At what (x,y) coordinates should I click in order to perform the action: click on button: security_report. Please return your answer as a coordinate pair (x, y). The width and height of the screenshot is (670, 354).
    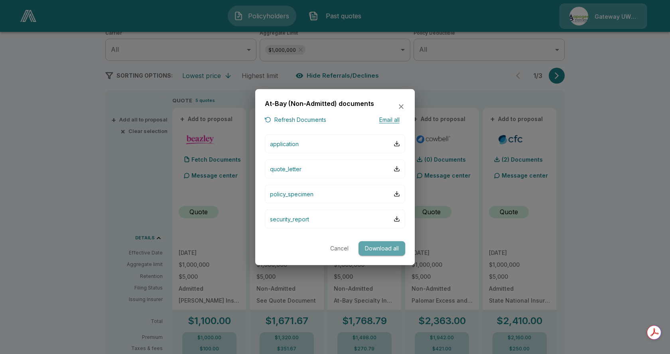
    Looking at the image, I should click on (335, 219).